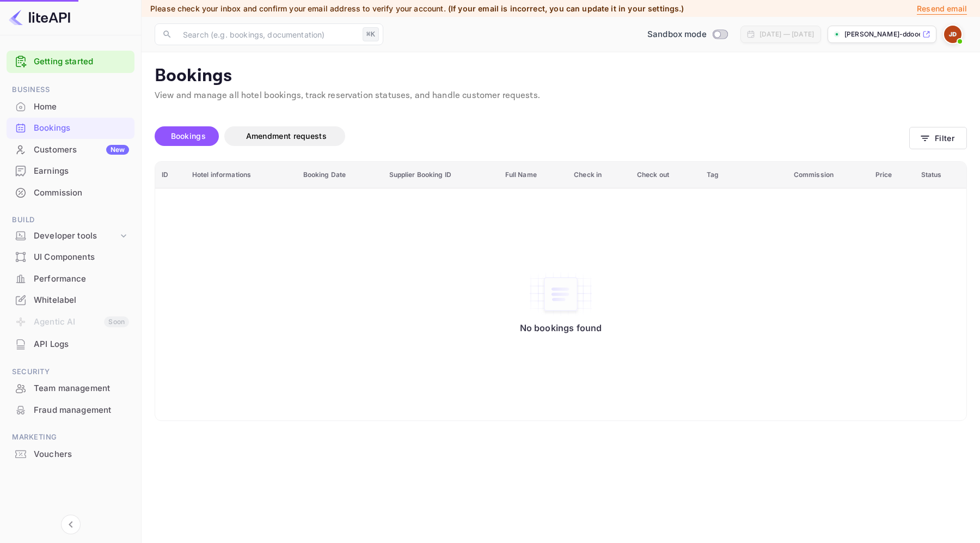  I want to click on span: Please check your inbox and confirm your email address to verify your account., so click(298, 8).